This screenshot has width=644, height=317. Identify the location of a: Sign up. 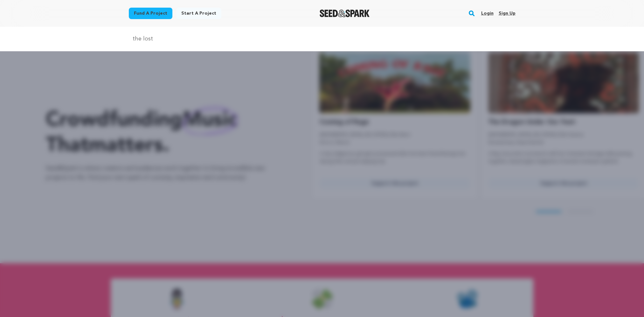
(506, 13).